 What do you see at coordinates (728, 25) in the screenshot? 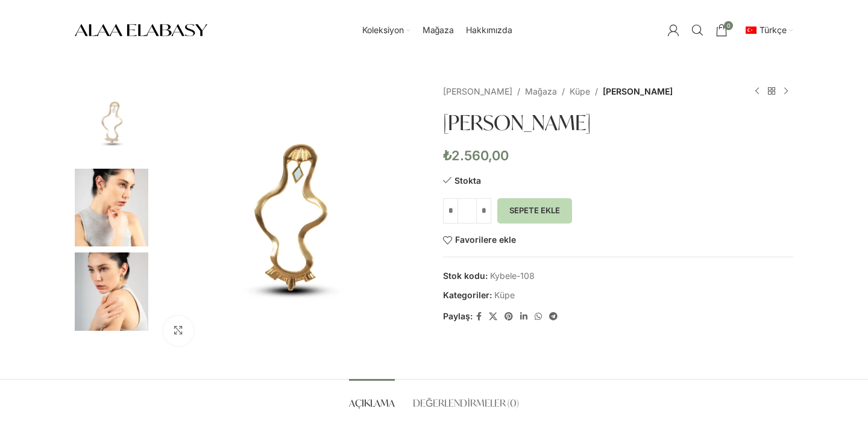
I see `span: 0` at bounding box center [728, 25].